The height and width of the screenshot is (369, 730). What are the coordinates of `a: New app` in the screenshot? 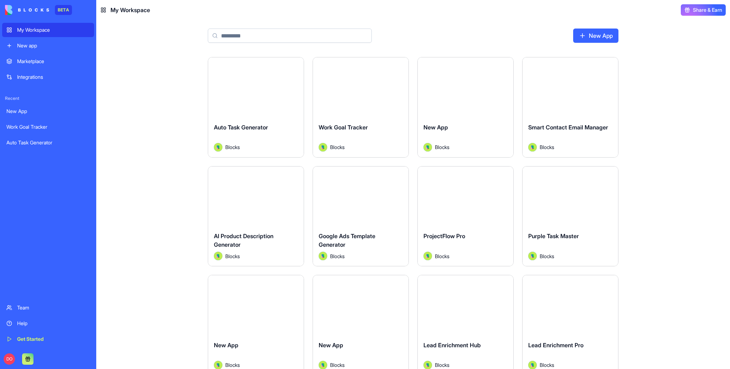 It's located at (48, 46).